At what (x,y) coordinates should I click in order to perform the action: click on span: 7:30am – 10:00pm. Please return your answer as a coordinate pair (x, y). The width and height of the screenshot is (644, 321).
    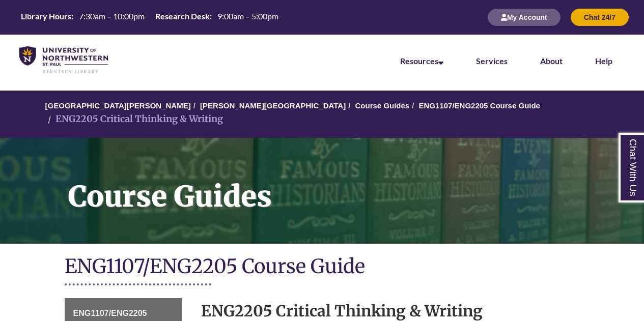
    Looking at the image, I should click on (111, 16).